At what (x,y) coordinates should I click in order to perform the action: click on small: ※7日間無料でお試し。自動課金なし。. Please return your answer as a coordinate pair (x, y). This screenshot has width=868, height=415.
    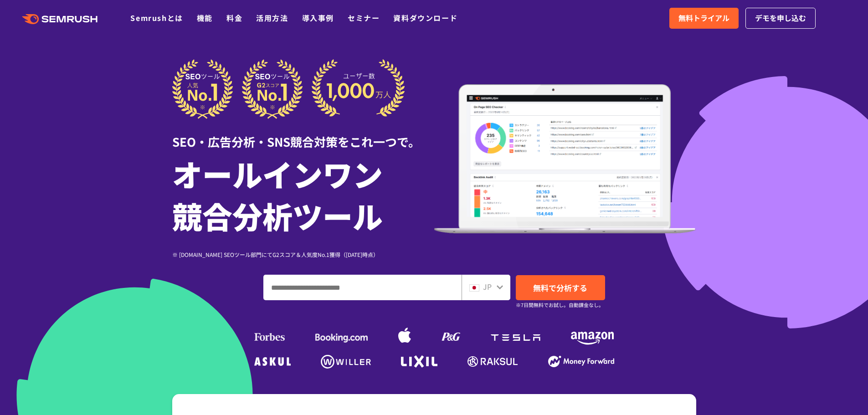
    Looking at the image, I should click on (559, 304).